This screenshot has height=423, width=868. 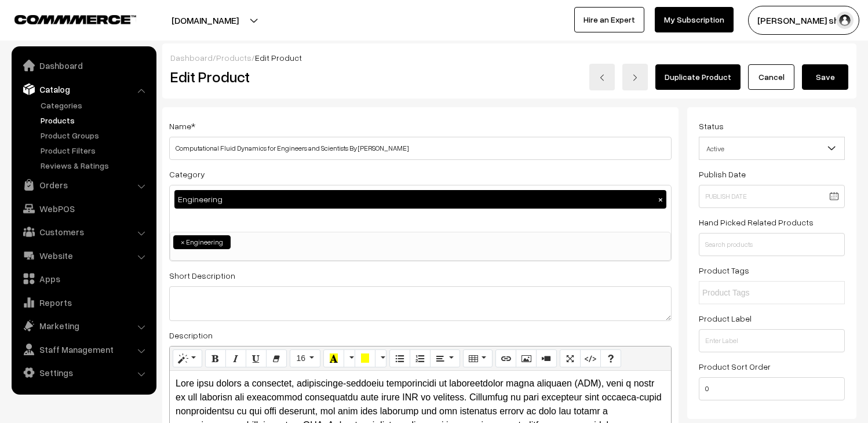 What do you see at coordinates (334, 359) in the screenshot?
I see `button: Recent Color` at bounding box center [334, 359].